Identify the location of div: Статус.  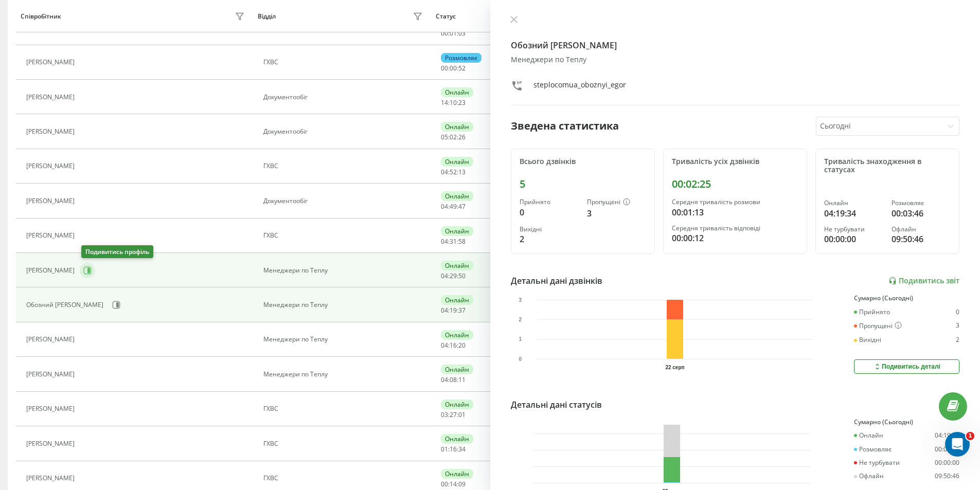
(446, 16).